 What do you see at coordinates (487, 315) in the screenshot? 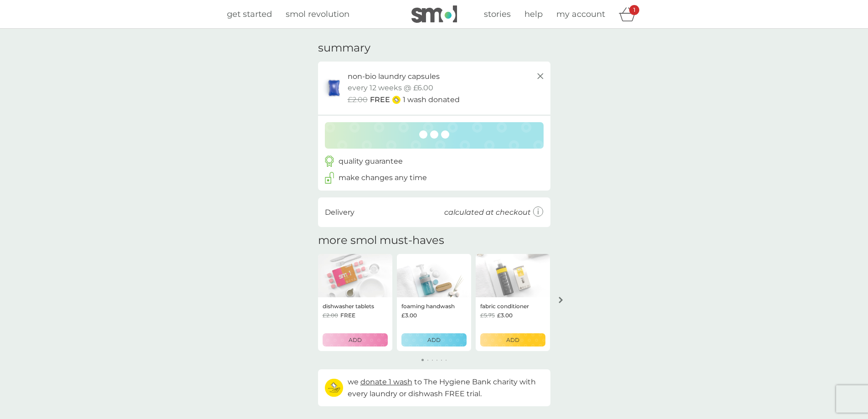
I see `span: £5.75` at bounding box center [487, 315].